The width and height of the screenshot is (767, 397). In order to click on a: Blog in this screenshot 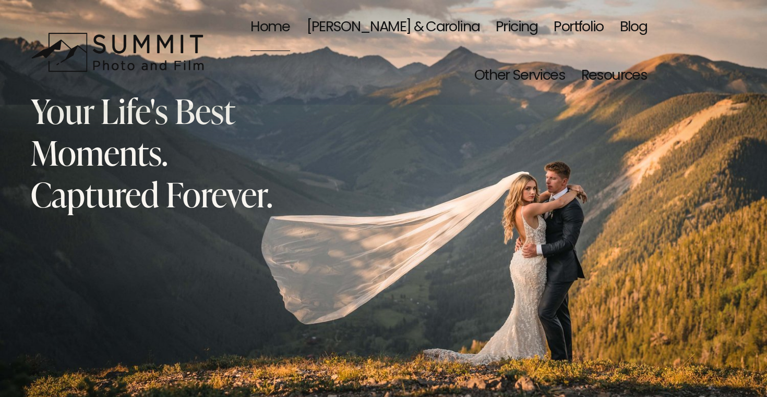, I will do `click(633, 28)`.